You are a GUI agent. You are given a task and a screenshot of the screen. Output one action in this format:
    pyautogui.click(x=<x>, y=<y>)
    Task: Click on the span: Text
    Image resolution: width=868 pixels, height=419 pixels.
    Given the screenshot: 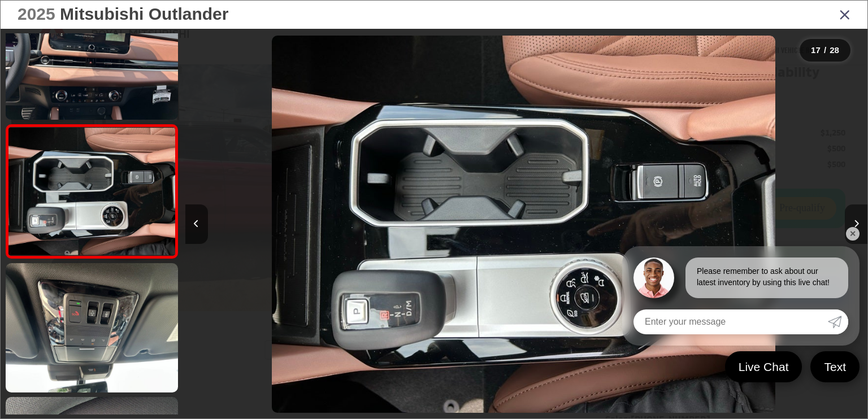 What is the action you would take?
    pyautogui.click(x=835, y=366)
    